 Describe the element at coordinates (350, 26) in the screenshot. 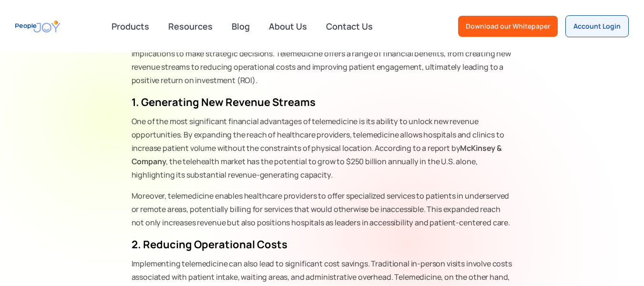

I see `a: Contact Us` at that location.